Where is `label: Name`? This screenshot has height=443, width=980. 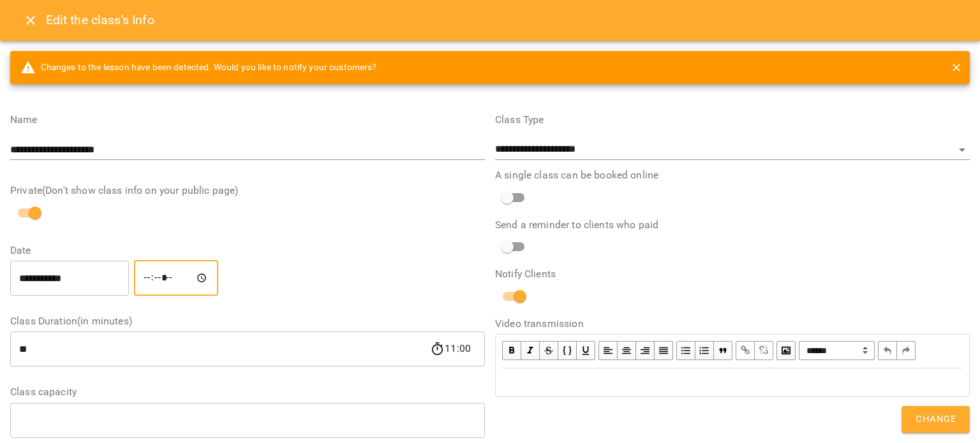
label: Name is located at coordinates (248, 120).